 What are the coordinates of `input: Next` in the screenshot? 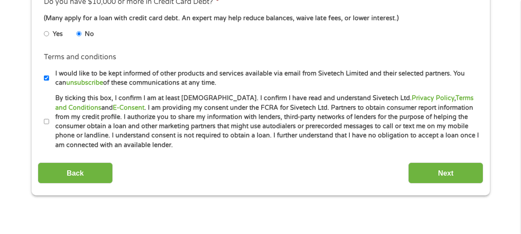 It's located at (446, 173).